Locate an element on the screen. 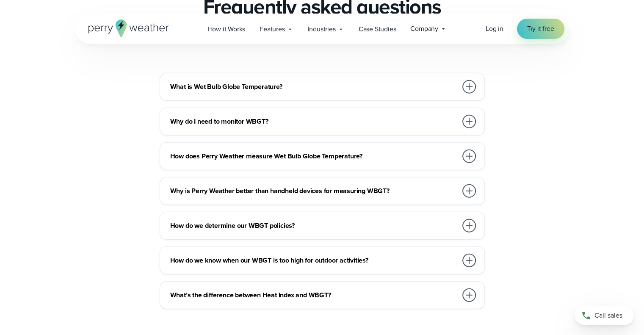 The height and width of the screenshot is (335, 644). span: Features is located at coordinates (272, 29).